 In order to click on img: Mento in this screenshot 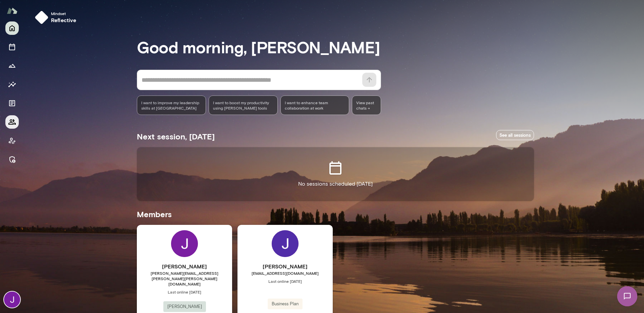, I will do `click(12, 11)`.